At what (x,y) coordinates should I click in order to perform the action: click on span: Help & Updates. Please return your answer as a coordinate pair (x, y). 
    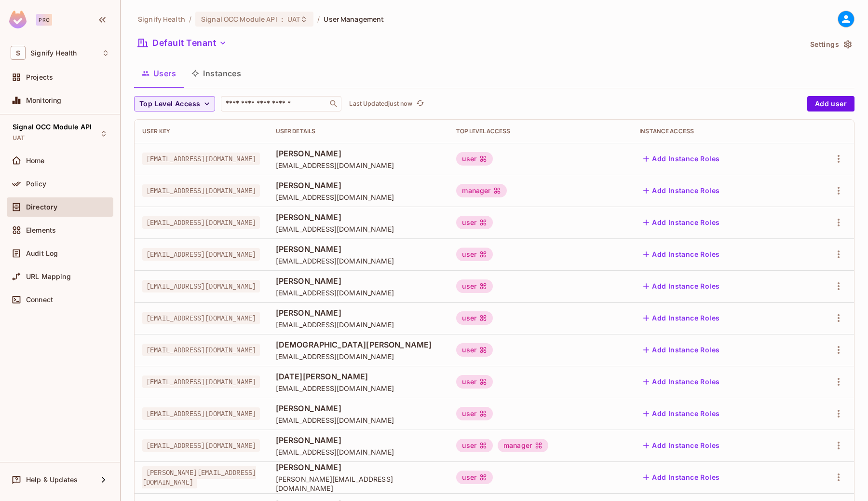
    Looking at the image, I should click on (52, 480).